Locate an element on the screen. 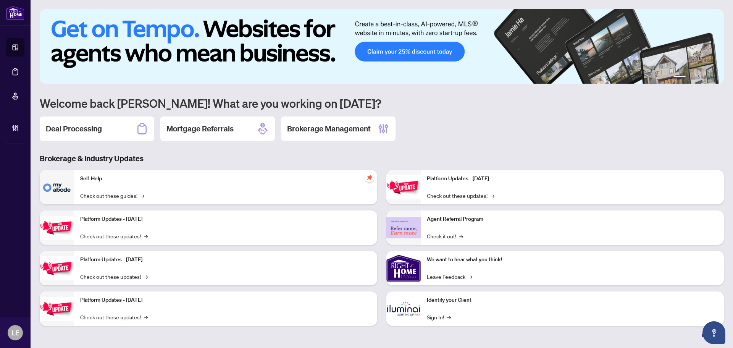 The image size is (733, 348). img: Platform Updates - July 8, 2025 is located at coordinates (57, 309).